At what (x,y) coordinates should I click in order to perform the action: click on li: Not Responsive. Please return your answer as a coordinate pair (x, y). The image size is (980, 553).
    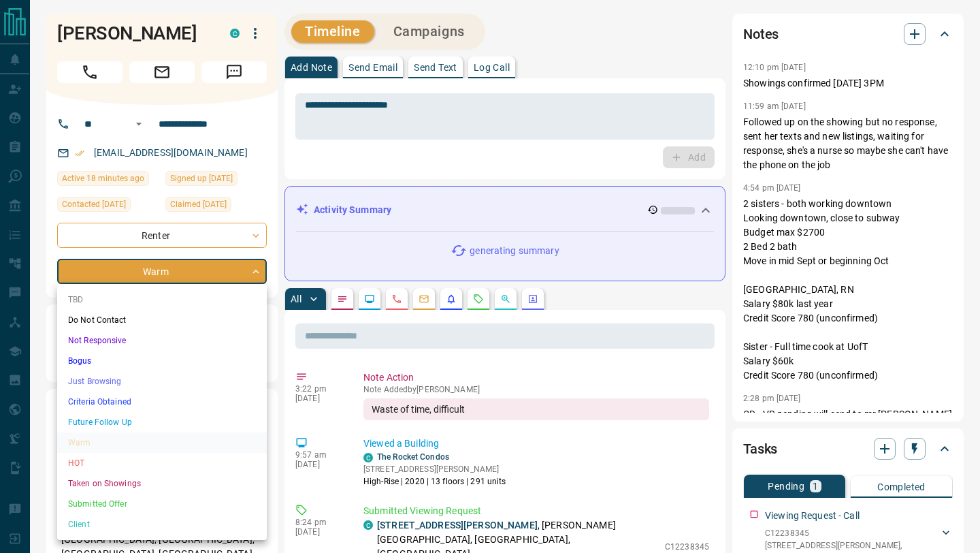
    Looking at the image, I should click on (162, 340).